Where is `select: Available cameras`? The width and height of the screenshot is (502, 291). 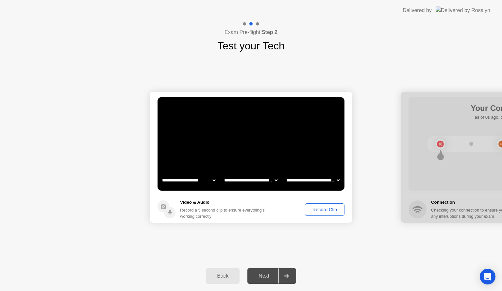
select: Available cameras is located at coordinates (189, 180).